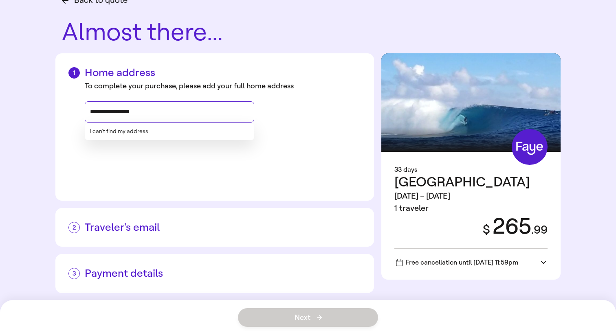 The image size is (616, 335). I want to click on h2: Home address, so click(215, 72).